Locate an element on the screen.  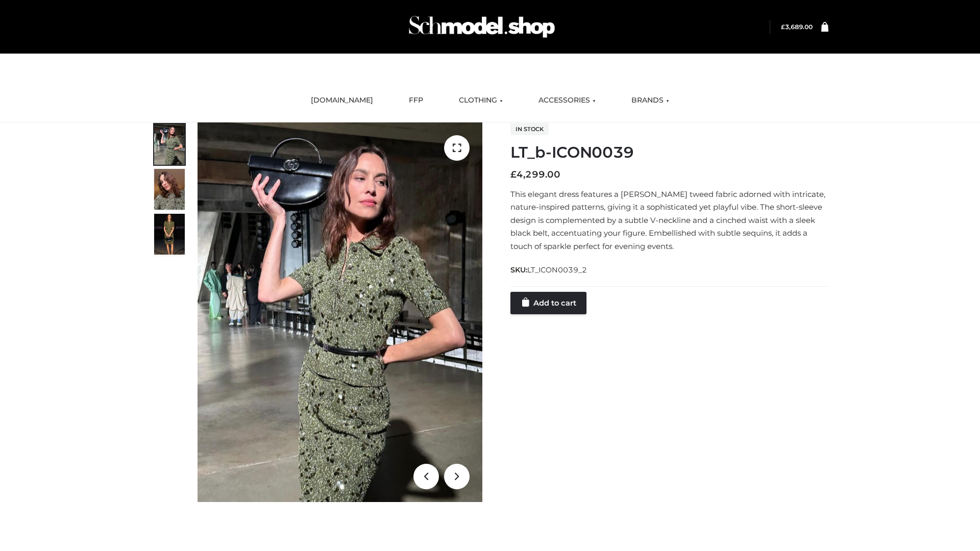
span: LT_ICON0039_2 is located at coordinates (557, 270).